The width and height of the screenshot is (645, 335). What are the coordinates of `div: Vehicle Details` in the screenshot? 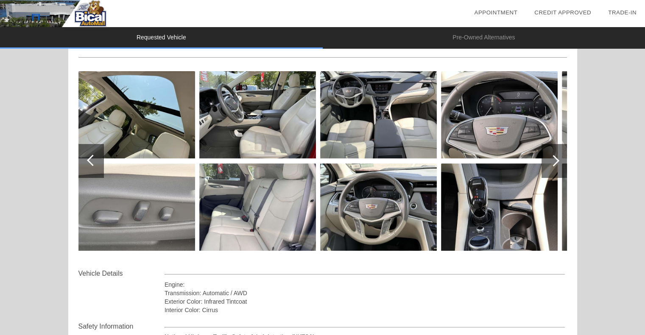 It's located at (121, 274).